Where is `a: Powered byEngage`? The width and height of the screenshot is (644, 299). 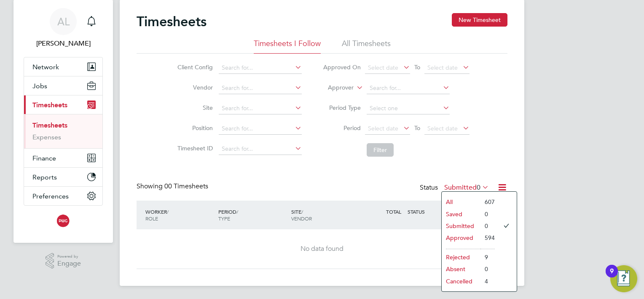
a: Powered byEngage is located at coordinates (63, 261).